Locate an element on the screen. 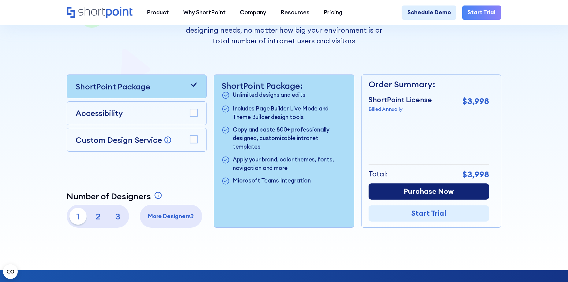  div: Pricing is located at coordinates (333, 13).